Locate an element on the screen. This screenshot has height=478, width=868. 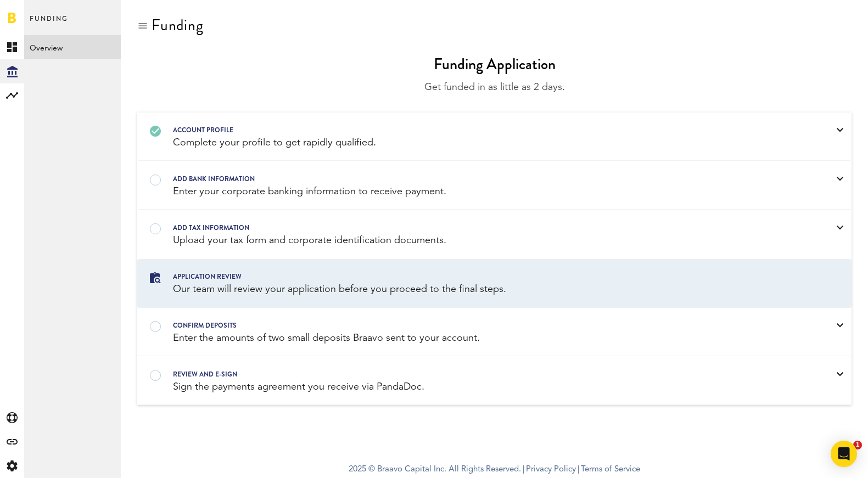
a: Application review Our team will review your application before you proceed to the final steps. is located at coordinates (494, 283).